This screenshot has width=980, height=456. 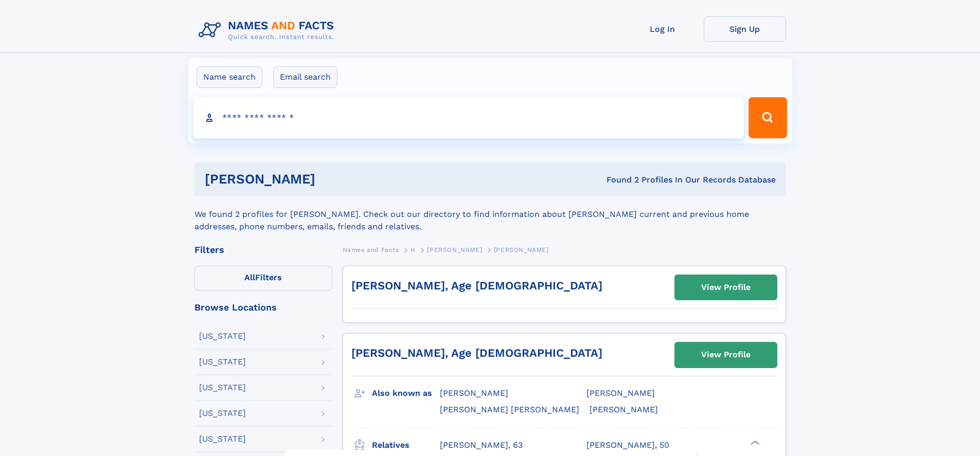 What do you see at coordinates (371, 249) in the screenshot?
I see `a: Names and Facts` at bounding box center [371, 249].